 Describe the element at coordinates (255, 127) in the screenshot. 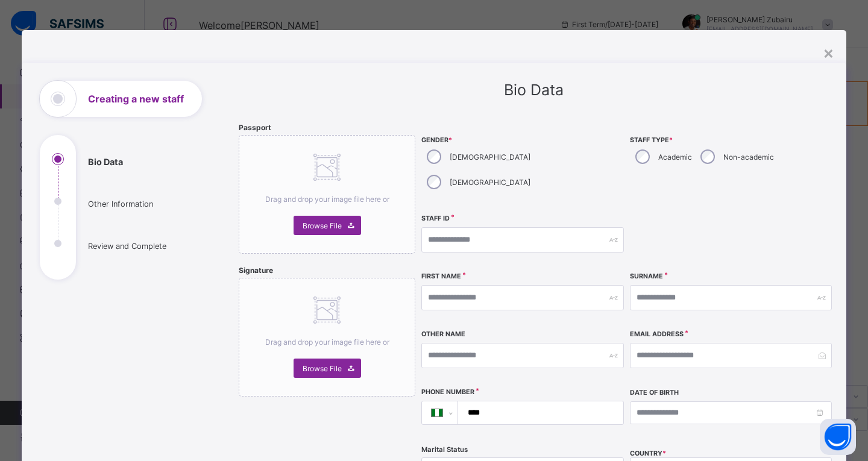

I see `span: Passport` at that location.